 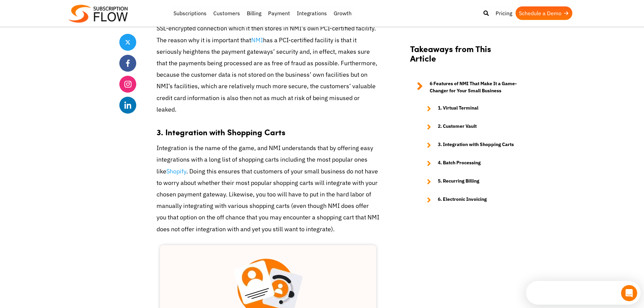 I want to click on div: Need help?, so click(x=54, y=8).